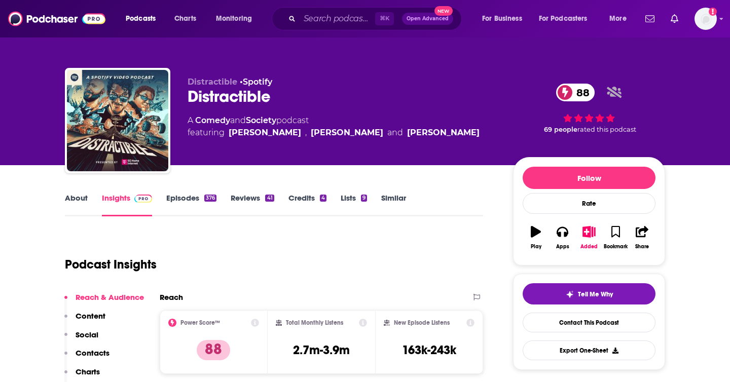  Describe the element at coordinates (200, 323) in the screenshot. I see `h2: Power Score™` at that location.